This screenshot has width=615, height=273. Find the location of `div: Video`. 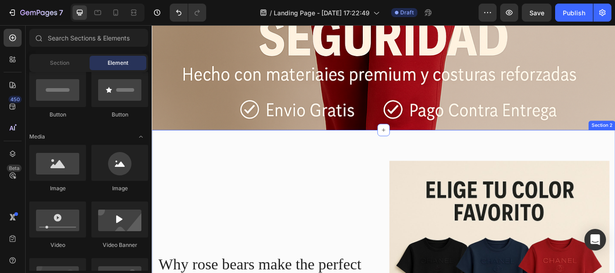

div: Video is located at coordinates (58, 246).